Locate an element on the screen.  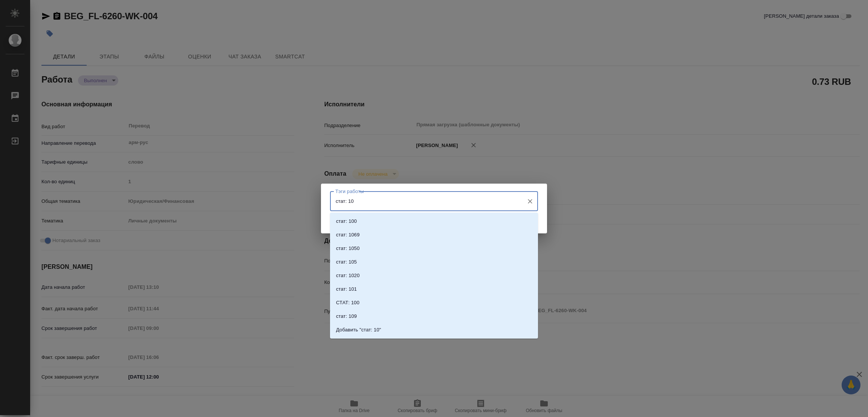
p: стат: 105 is located at coordinates (346, 262).